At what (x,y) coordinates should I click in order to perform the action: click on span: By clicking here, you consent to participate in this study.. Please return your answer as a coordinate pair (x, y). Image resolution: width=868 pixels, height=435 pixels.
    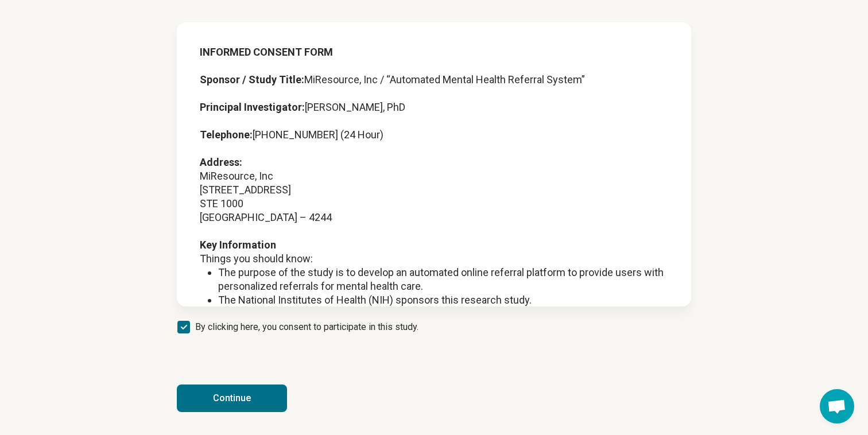
    Looking at the image, I should click on (306, 327).